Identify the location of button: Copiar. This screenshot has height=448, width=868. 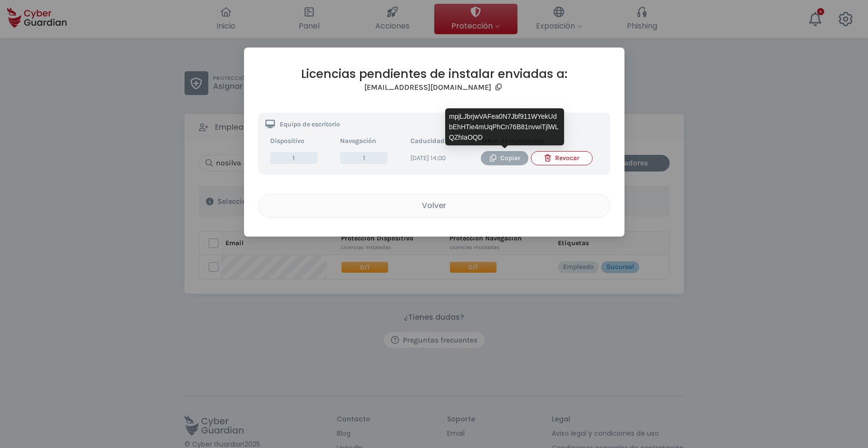
(504, 158).